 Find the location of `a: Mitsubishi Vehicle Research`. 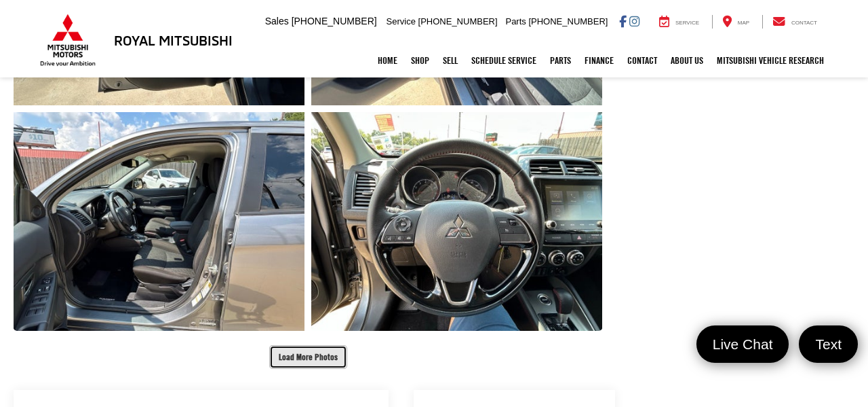

a: Mitsubishi Vehicle Research is located at coordinates (771, 60).